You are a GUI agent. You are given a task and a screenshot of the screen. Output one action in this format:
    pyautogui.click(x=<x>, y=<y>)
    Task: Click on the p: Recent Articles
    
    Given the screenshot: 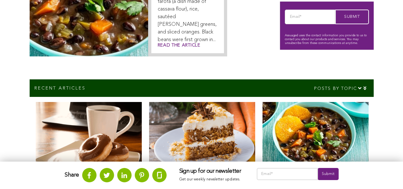 What is the action you would take?
    pyautogui.click(x=60, y=88)
    